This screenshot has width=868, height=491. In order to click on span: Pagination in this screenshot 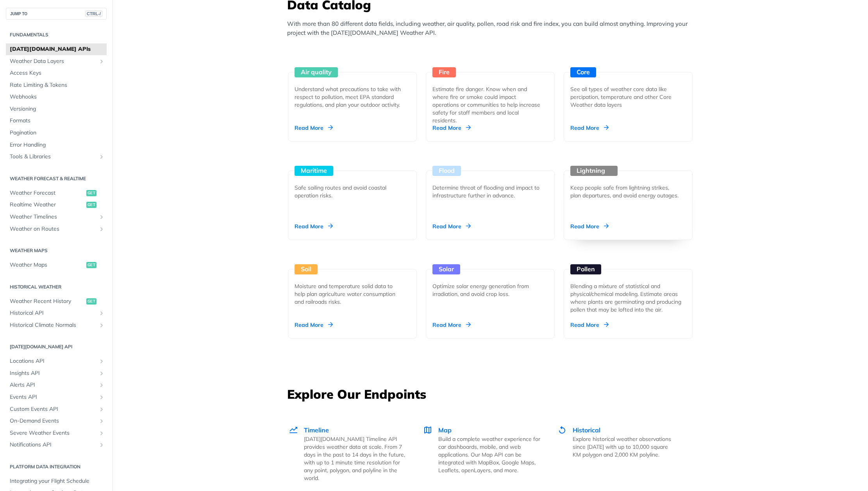, I will do `click(57, 133)`.